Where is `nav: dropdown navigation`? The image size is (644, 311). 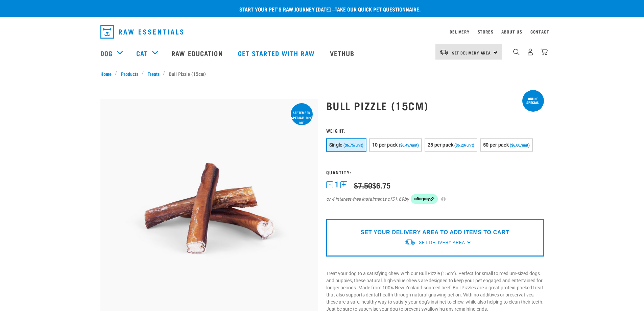 nav: dropdown navigation is located at coordinates (322, 32).